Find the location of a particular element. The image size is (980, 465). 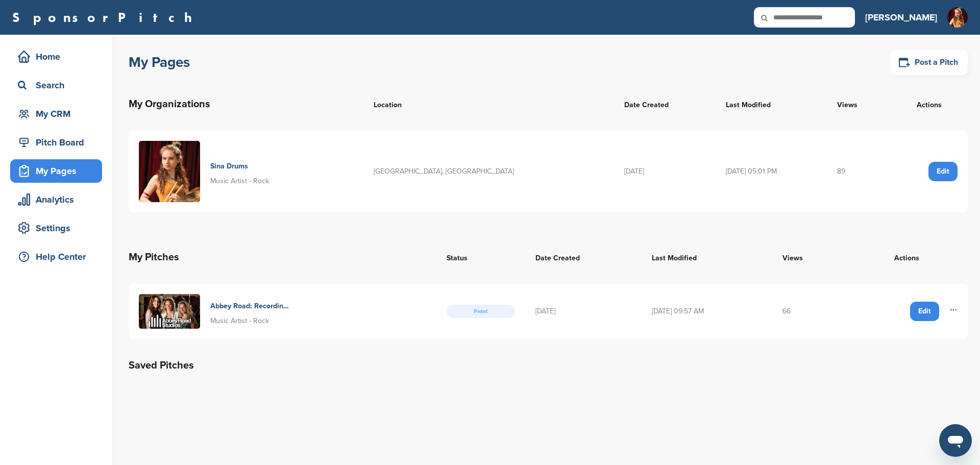

a: Pitch Board is located at coordinates (56, 143).